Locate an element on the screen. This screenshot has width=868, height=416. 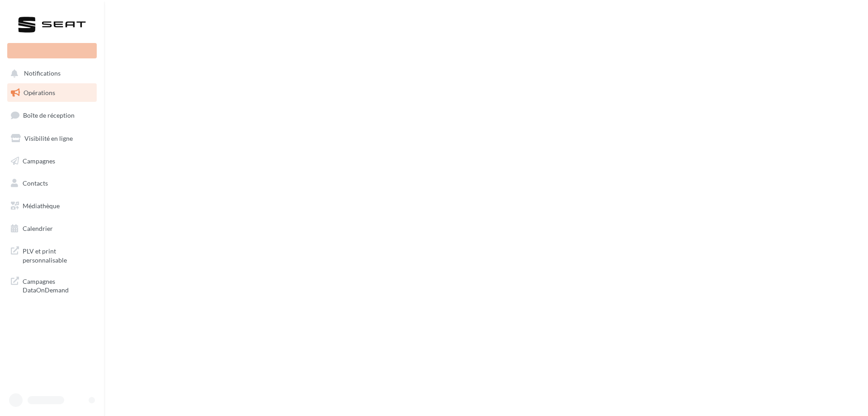
span: Opérations is located at coordinates (39, 92).